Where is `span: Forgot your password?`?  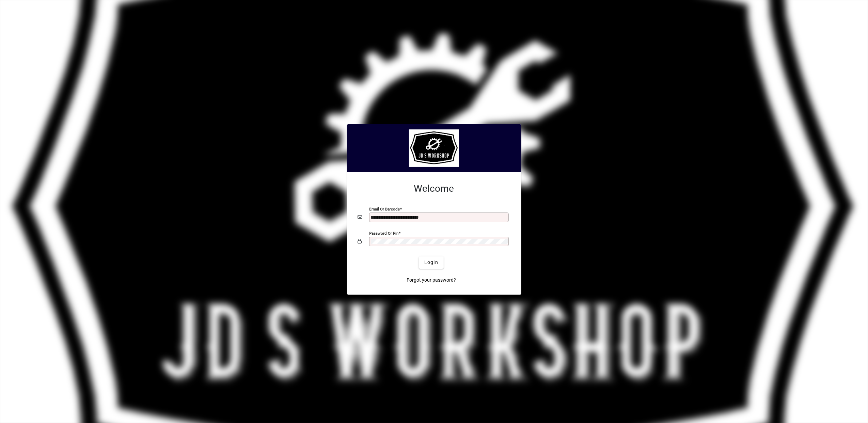
span: Forgot your password? is located at coordinates (431, 280).